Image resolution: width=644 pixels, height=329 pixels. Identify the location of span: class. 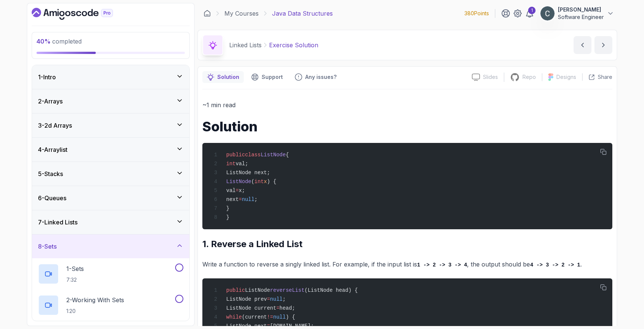
(252, 155).